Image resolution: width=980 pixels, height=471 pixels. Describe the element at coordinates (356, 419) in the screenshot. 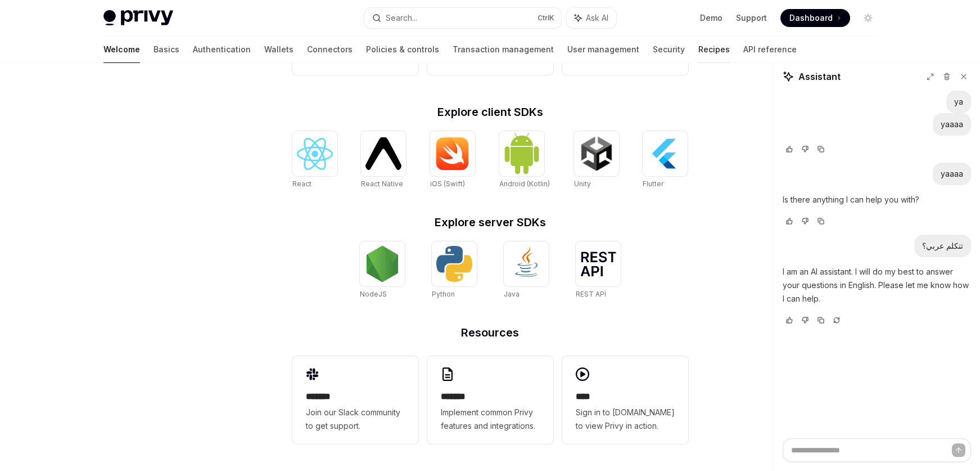

I see `span: Join our Slack community to get support.` at that location.